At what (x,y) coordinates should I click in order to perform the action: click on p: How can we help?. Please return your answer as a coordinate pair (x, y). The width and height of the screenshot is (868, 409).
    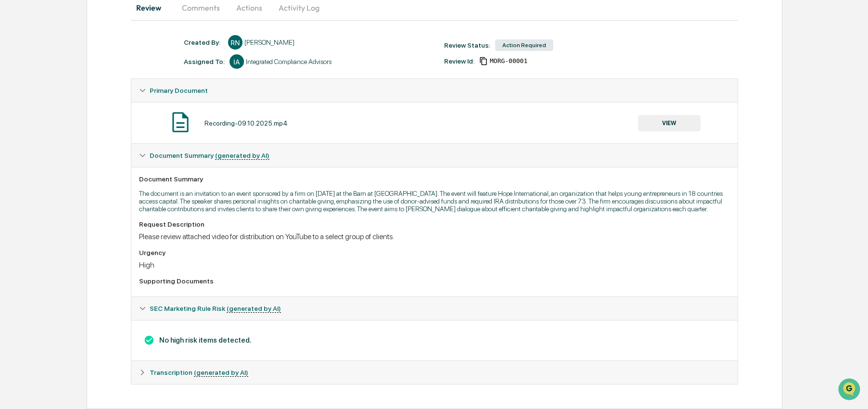
    Looking at the image, I should click on (93, 28).